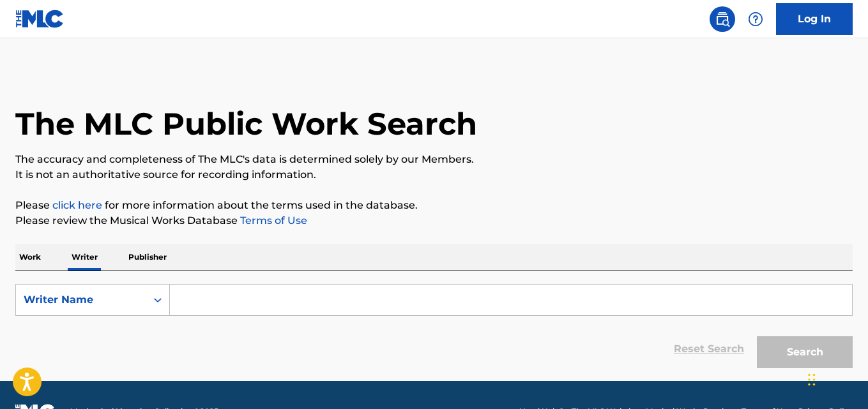 The image size is (868, 409). Describe the element at coordinates (434, 175) in the screenshot. I see `p: It is not an authoritative source for recording information.` at that location.